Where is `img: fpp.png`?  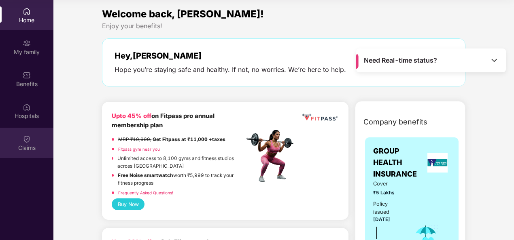
img: fpp.png is located at coordinates (272, 156).